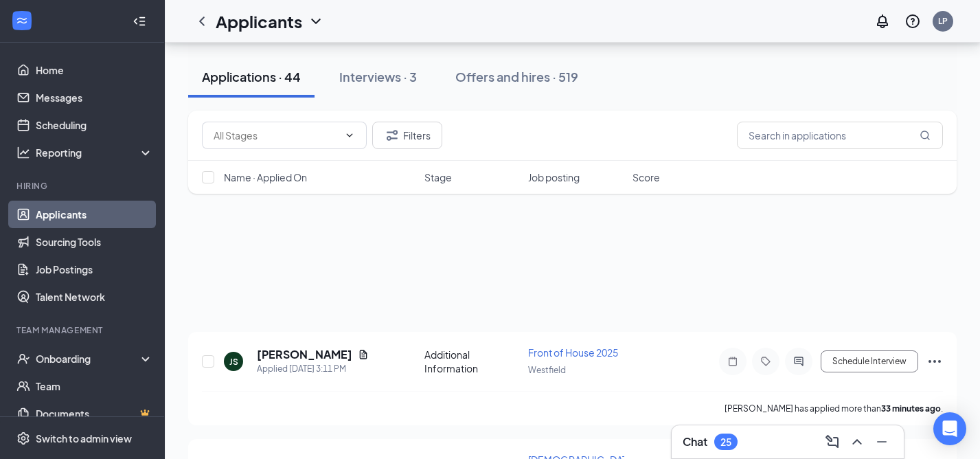 The height and width of the screenshot is (459, 980). I want to click on span: Westfield, so click(547, 370).